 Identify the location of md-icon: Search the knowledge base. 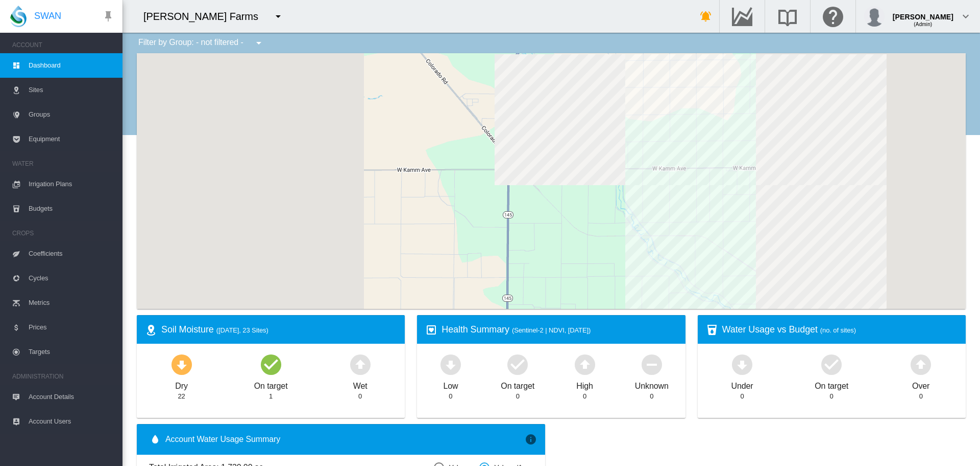
(788, 16).